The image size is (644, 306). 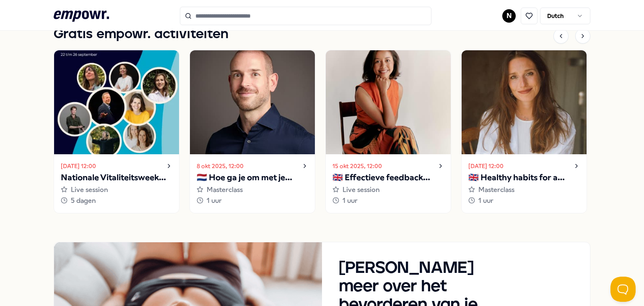 What do you see at coordinates (388, 178) in the screenshot?
I see `p: 🇬🇧 Effectieve feedback geven en ontvangen` at bounding box center [388, 178].